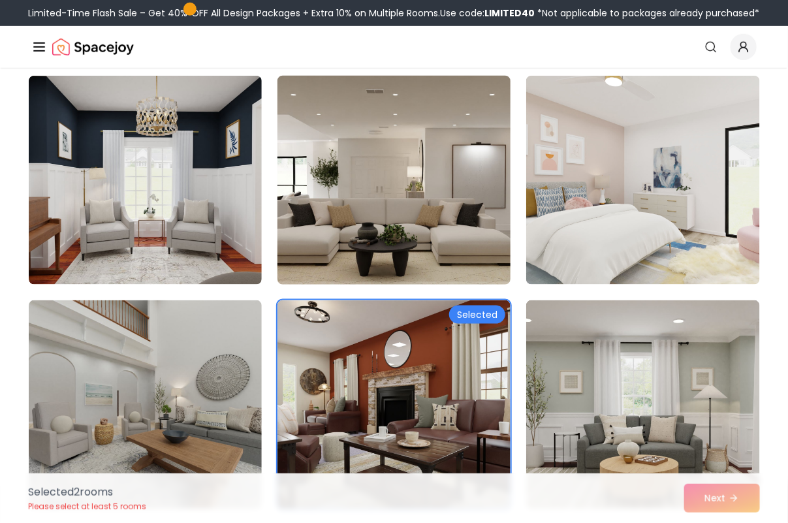  What do you see at coordinates (394, 47) in the screenshot?
I see `nav: Global` at bounding box center [394, 47].